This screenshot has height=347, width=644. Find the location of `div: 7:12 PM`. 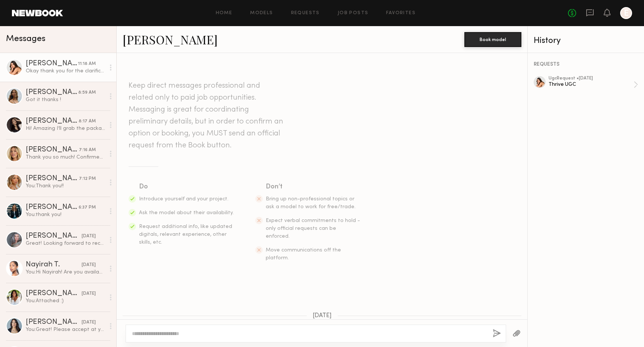

div: 7:12 PM is located at coordinates (87, 179).